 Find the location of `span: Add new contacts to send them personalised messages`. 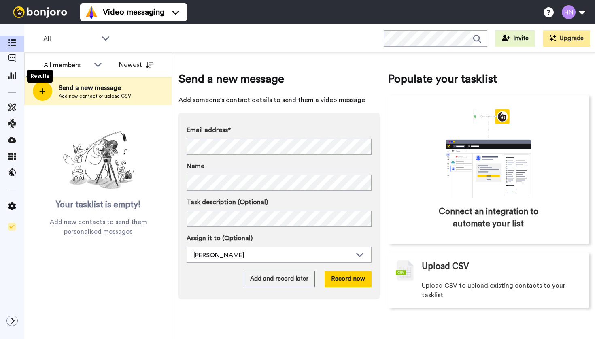

span: Add new contacts to send them personalised messages is located at coordinates (98, 227).